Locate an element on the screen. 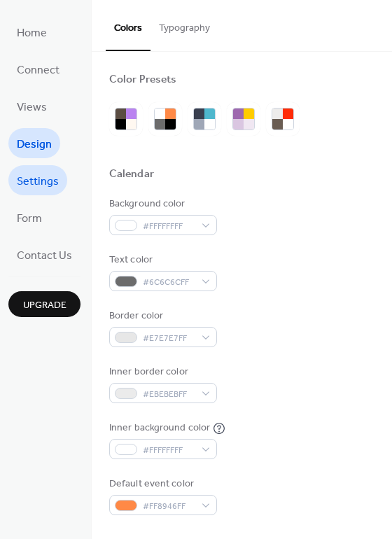  span: #FF8946FF is located at coordinates (169, 506).